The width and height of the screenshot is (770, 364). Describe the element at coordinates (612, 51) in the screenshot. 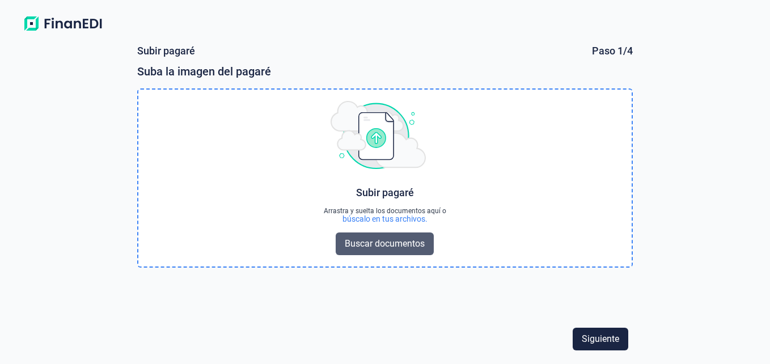

I see `div: Paso 1/4` at that location.